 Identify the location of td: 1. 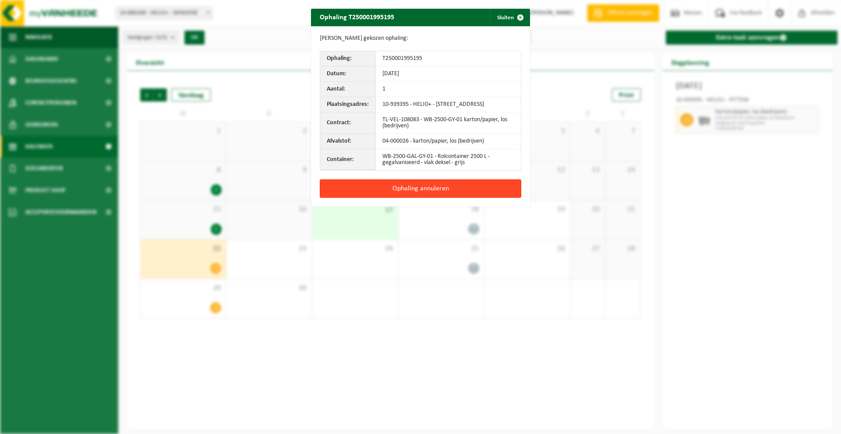
(448, 89).